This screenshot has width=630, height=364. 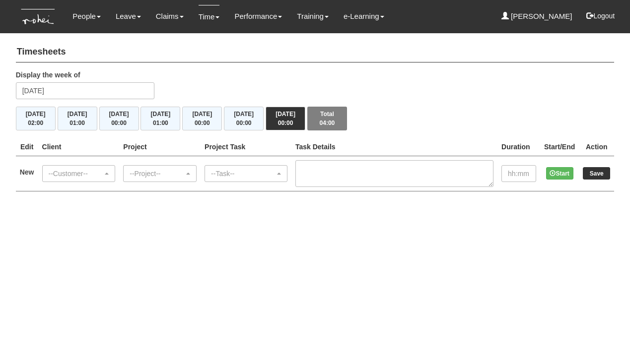 What do you see at coordinates (27, 172) in the screenshot?
I see `label: New` at bounding box center [27, 172].